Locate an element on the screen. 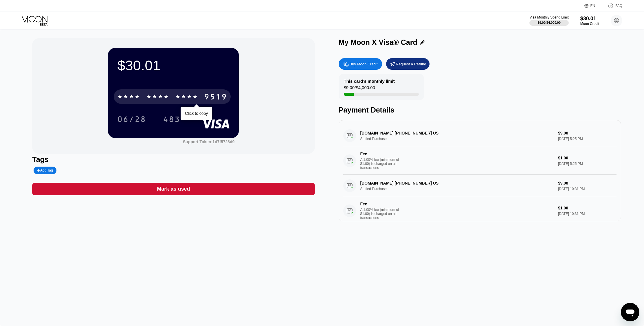 The width and height of the screenshot is (644, 326). div: Visa Monthly Spend Limit is located at coordinates (549, 17).